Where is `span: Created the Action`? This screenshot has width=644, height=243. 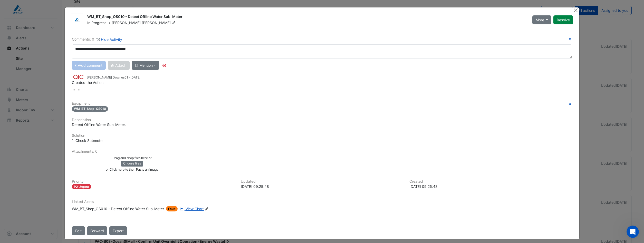 span: Created the Action is located at coordinates (88, 83).